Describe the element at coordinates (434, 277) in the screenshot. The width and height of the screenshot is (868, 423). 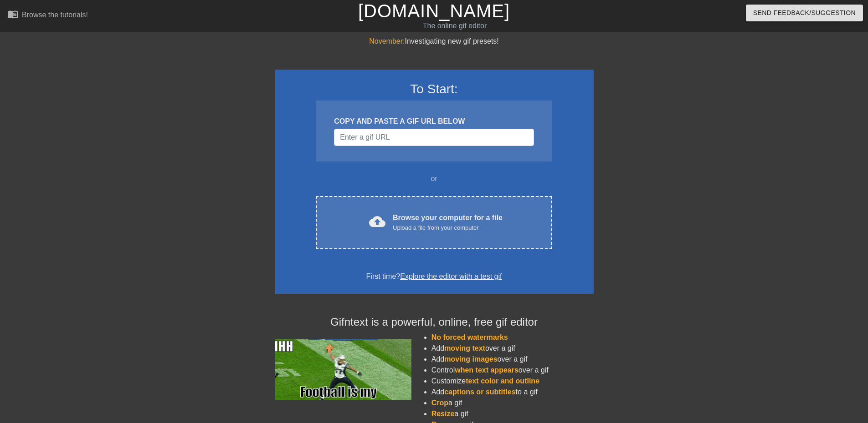
I see `div: First time?` at that location.